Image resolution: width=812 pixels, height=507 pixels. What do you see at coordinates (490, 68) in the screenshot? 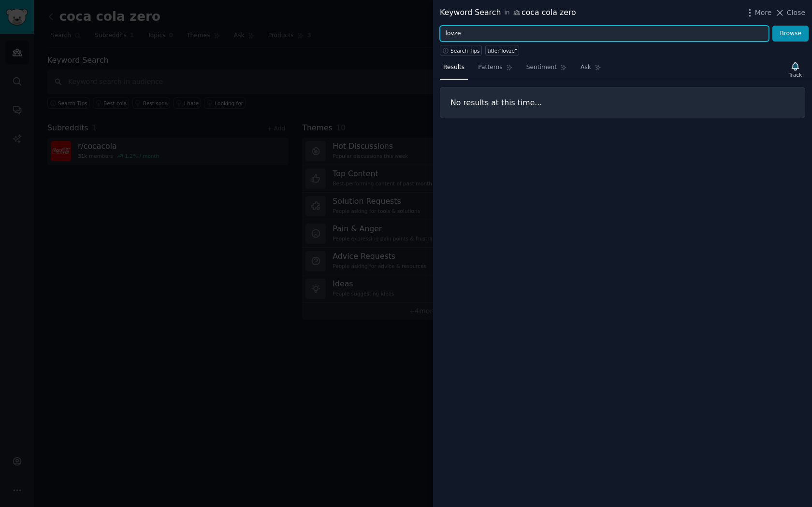
I see `span: Patterns` at bounding box center [490, 68].